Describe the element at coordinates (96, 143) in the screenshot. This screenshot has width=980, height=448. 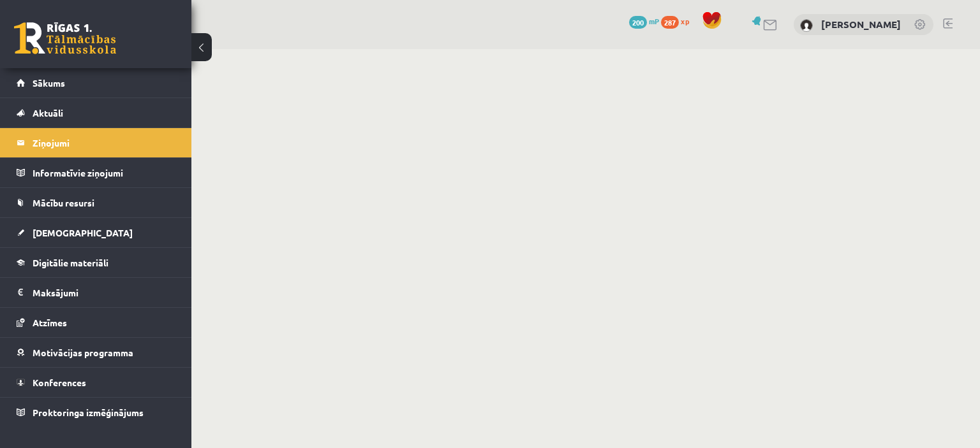
I see `a: Ziņojumi` at that location.